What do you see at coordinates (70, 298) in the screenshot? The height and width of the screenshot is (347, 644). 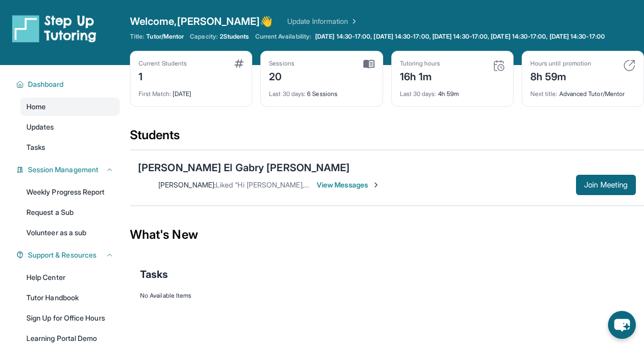 I see `a: Tutor Handbook` at bounding box center [70, 298].